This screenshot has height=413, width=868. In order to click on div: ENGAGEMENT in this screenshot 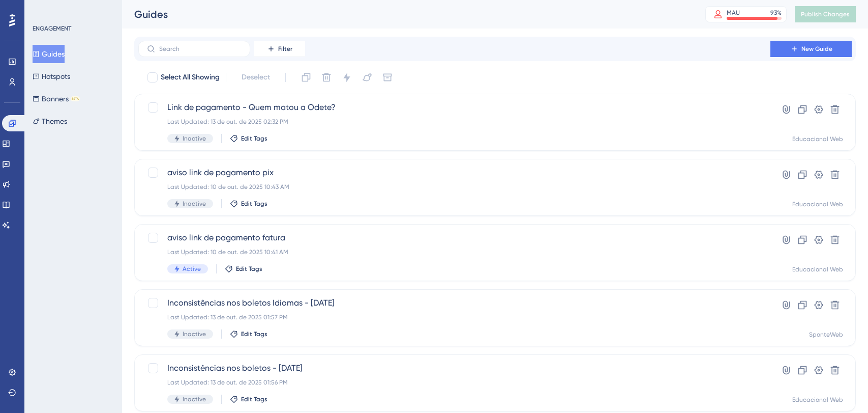, I will do `click(52, 29)`.